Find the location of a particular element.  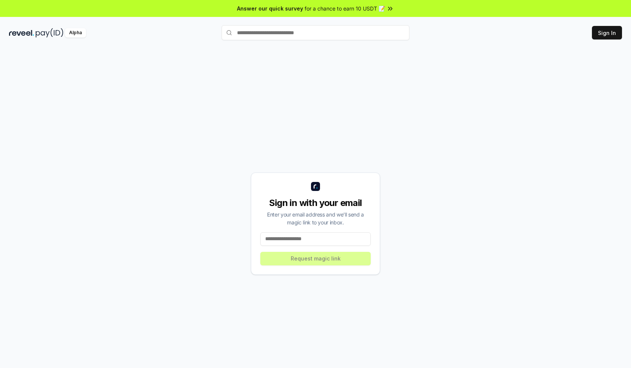

img: pay_id is located at coordinates (50, 33).